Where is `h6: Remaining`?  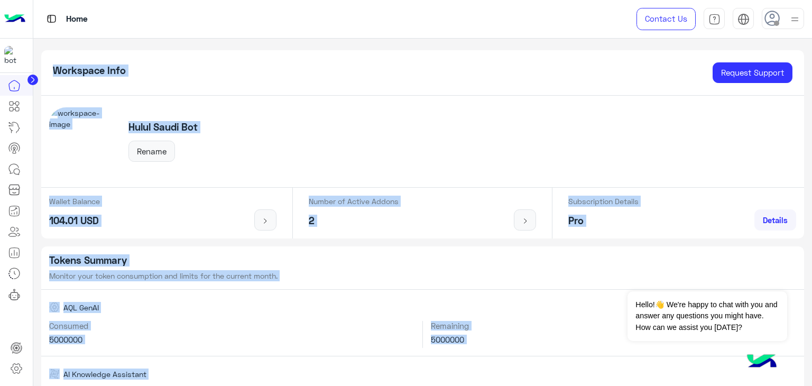 h6: Remaining is located at coordinates (613, 326).